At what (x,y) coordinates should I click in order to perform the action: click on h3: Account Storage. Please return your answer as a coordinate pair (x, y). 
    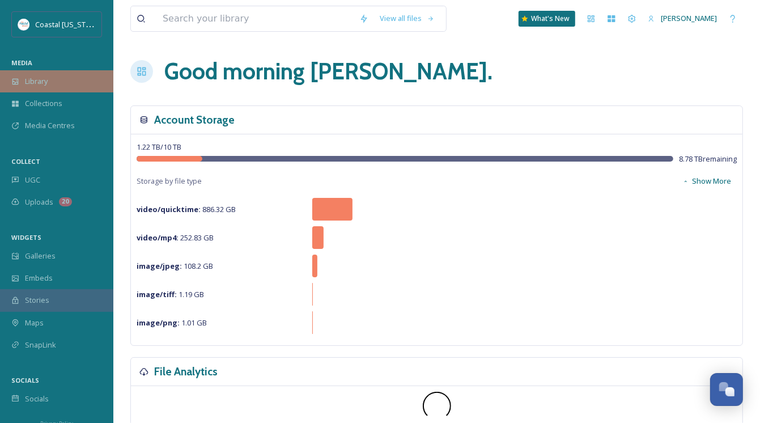
    Looking at the image, I should click on (194, 120).